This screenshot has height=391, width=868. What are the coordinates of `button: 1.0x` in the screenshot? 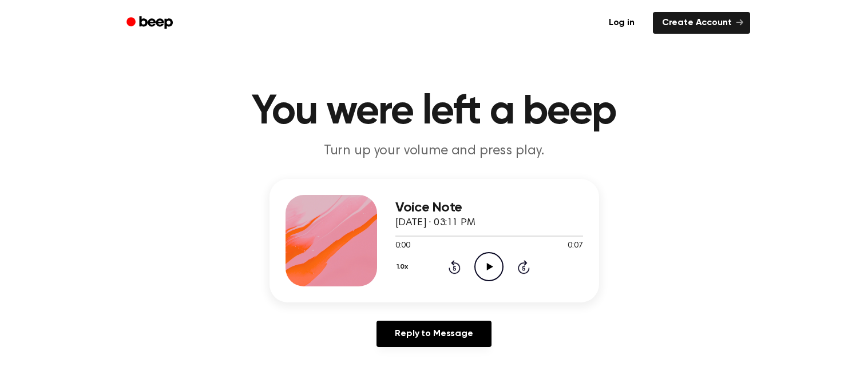 It's located at (404, 267).